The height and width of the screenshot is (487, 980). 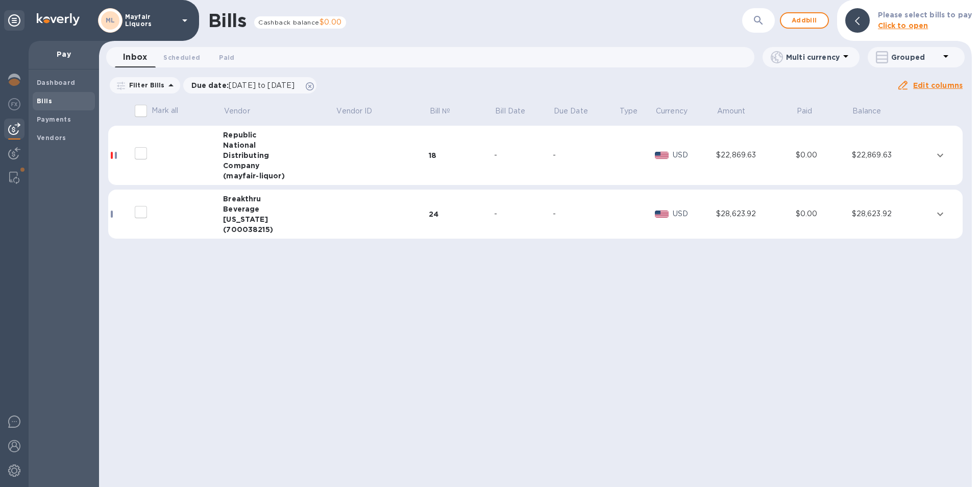 What do you see at coordinates (925, 15) in the screenshot?
I see `b: Please select bills to pay` at bounding box center [925, 15].